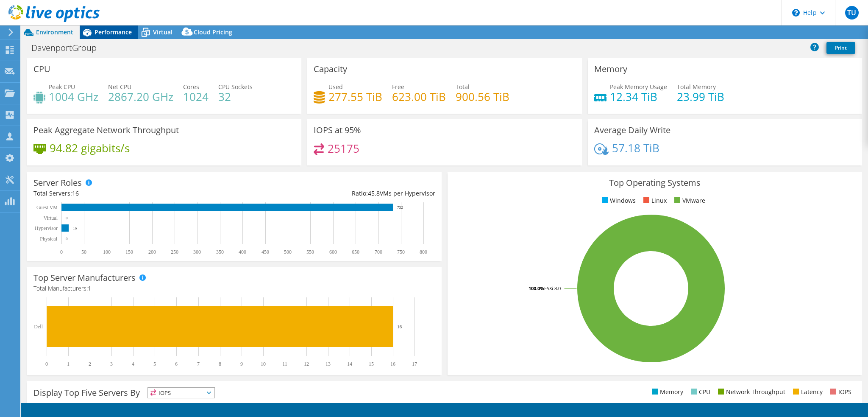 This screenshot has width=868, height=417. Describe the element at coordinates (84, 278) in the screenshot. I see `h3: Top Server Manufacturers` at that location.